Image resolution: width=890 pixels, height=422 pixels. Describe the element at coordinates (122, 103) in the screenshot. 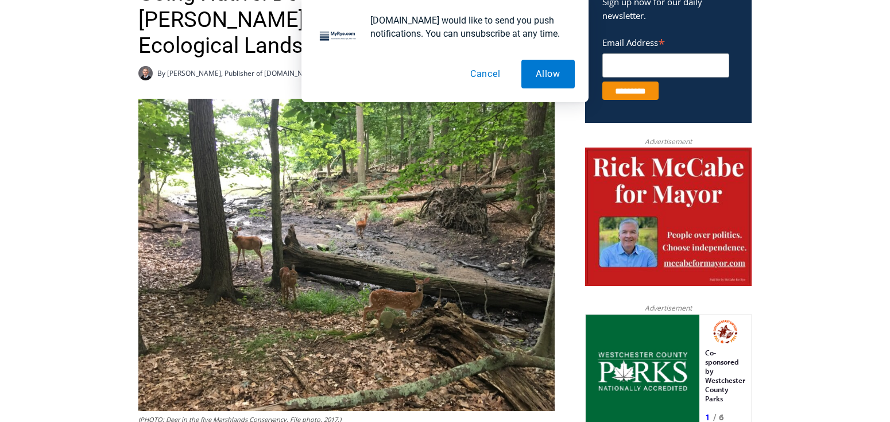

I see `div: 1` at that location.